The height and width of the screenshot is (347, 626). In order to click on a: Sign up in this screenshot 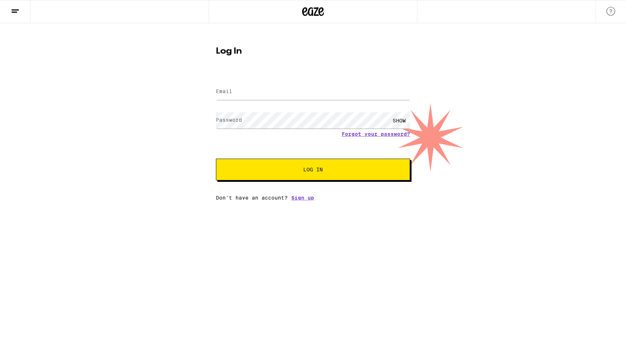, I will do `click(302, 198)`.